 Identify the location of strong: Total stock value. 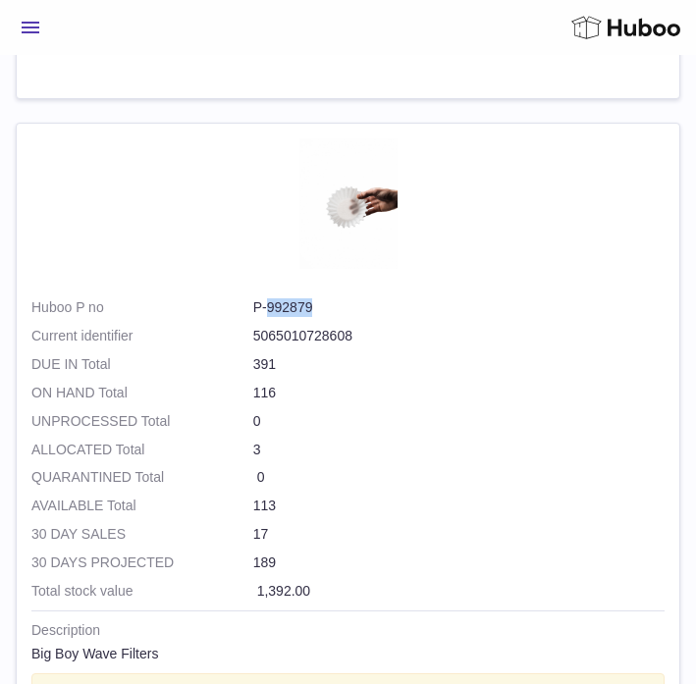
(142, 591).